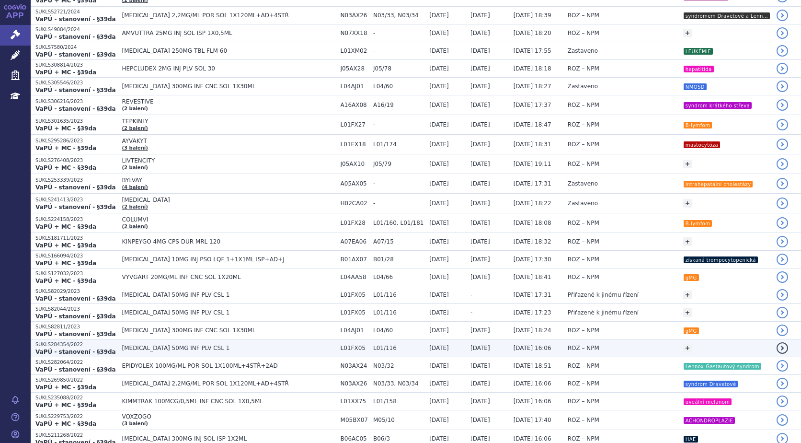 This screenshot has height=443, width=801. Describe the element at coordinates (76, 344) in the screenshot. I see `p: SUKLS284354/2022` at that location.